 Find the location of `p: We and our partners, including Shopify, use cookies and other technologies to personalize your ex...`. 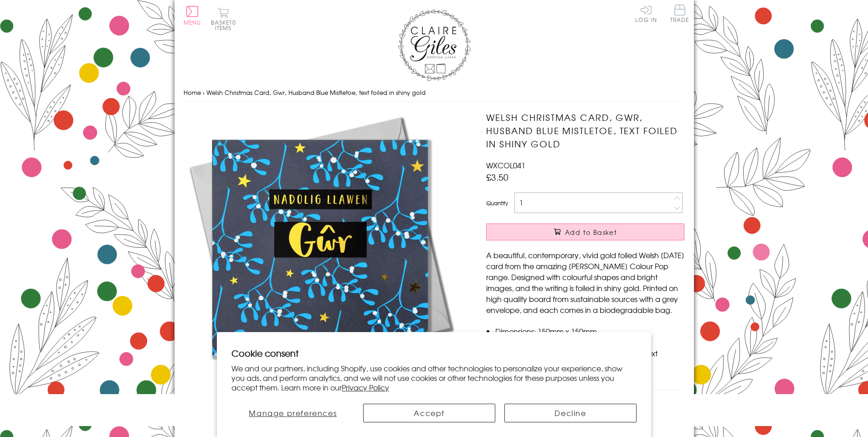

p: We and our partners, including Shopify, use cookies and other technologies to personalize your ex... is located at coordinates (434, 378).